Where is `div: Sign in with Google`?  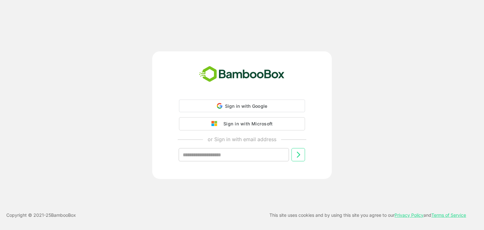
div: Sign in with Google is located at coordinates (242, 106).